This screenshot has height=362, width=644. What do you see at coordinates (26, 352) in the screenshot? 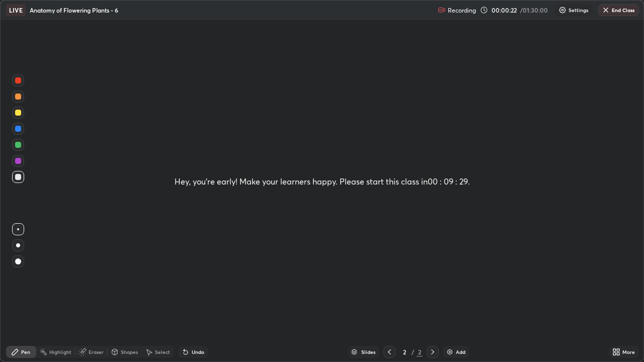
I see `div: Pen` at bounding box center [26, 352].